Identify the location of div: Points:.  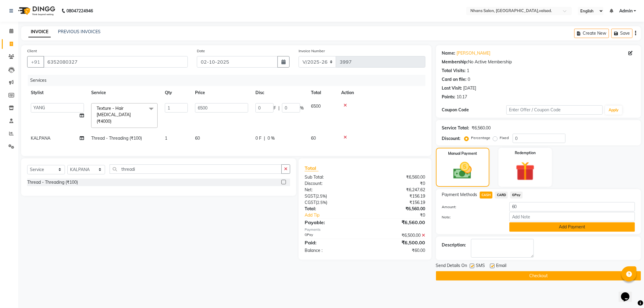
(448, 97).